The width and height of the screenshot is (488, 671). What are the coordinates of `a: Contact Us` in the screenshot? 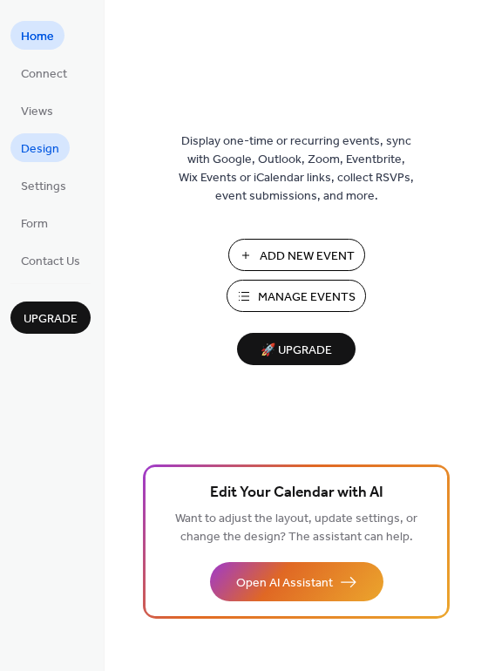 It's located at (51, 260).